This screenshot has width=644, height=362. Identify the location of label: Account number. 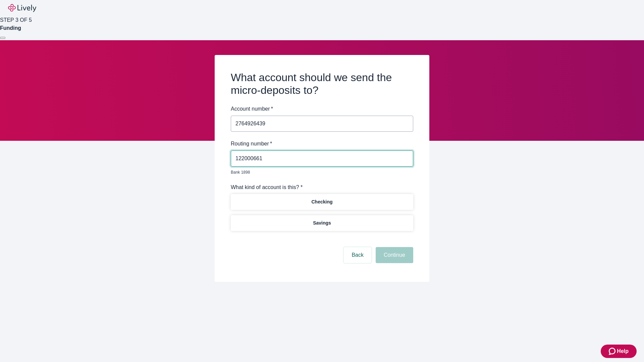
(252, 109).